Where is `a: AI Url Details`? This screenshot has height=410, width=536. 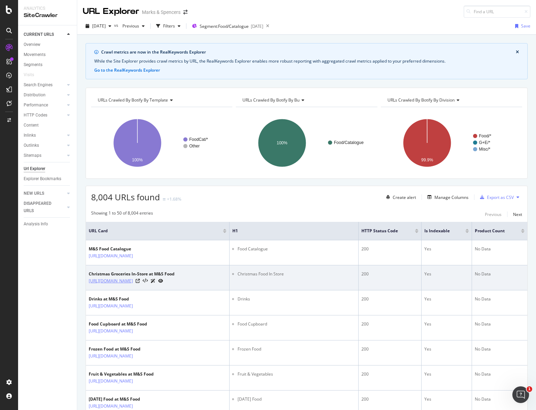
a: AI Url Details is located at coordinates (153, 280).